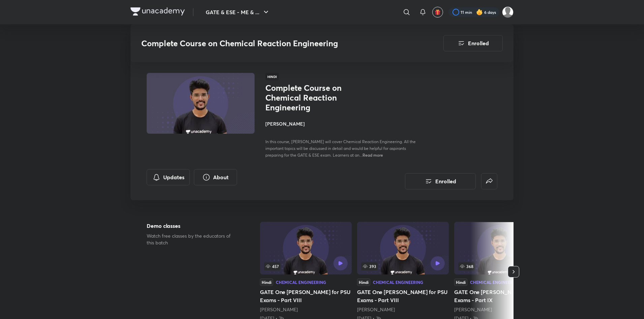 The image size is (644, 319). What do you see at coordinates (272, 266) in the screenshot?
I see `span: 457` at bounding box center [272, 266].